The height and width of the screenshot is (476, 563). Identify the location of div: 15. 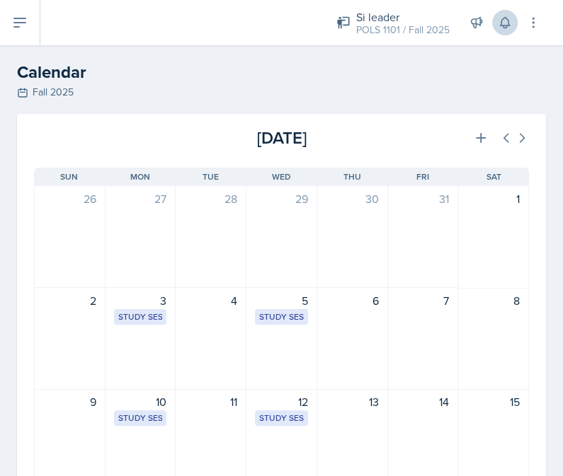
(493, 402).